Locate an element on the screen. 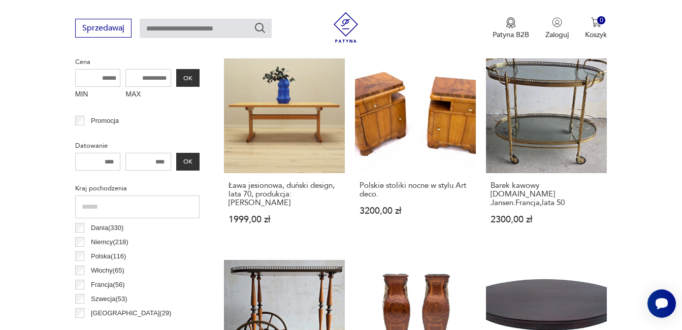 This screenshot has height=330, width=682. p: 2300,00 zł is located at coordinates (546, 219).